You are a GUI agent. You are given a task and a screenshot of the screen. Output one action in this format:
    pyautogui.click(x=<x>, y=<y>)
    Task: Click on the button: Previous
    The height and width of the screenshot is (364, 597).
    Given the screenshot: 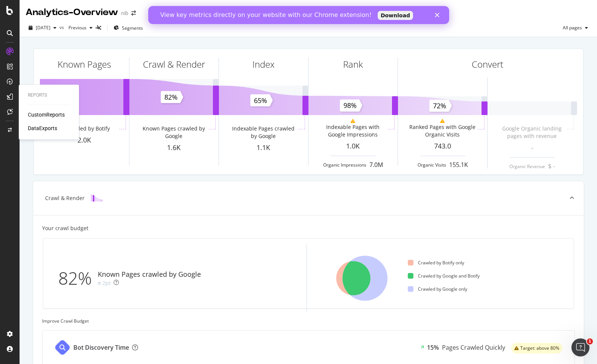 What is the action you would take?
    pyautogui.click(x=81, y=28)
    